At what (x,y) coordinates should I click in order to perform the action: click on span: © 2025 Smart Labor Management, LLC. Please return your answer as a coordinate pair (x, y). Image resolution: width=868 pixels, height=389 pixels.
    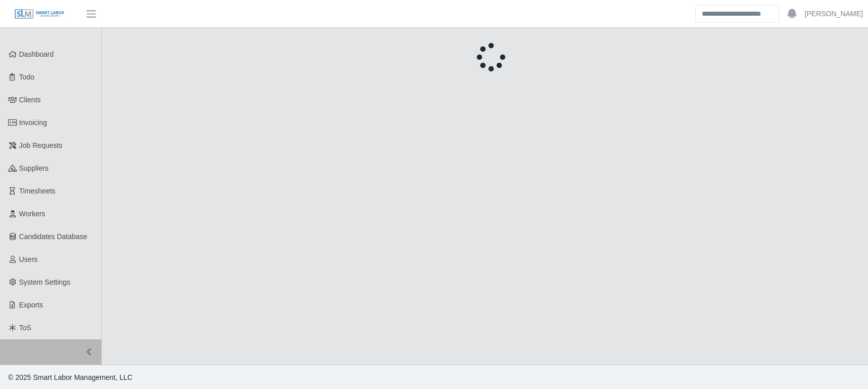
    Looking at the image, I should click on (70, 377).